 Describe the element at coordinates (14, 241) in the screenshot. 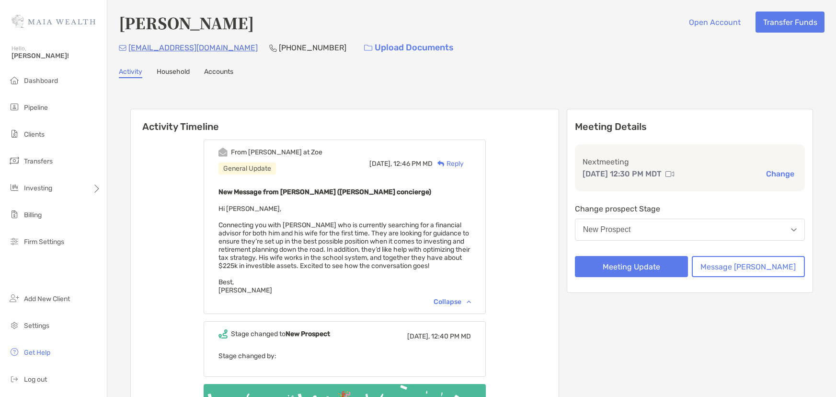

I see `img: firm-settings icon` at that location.